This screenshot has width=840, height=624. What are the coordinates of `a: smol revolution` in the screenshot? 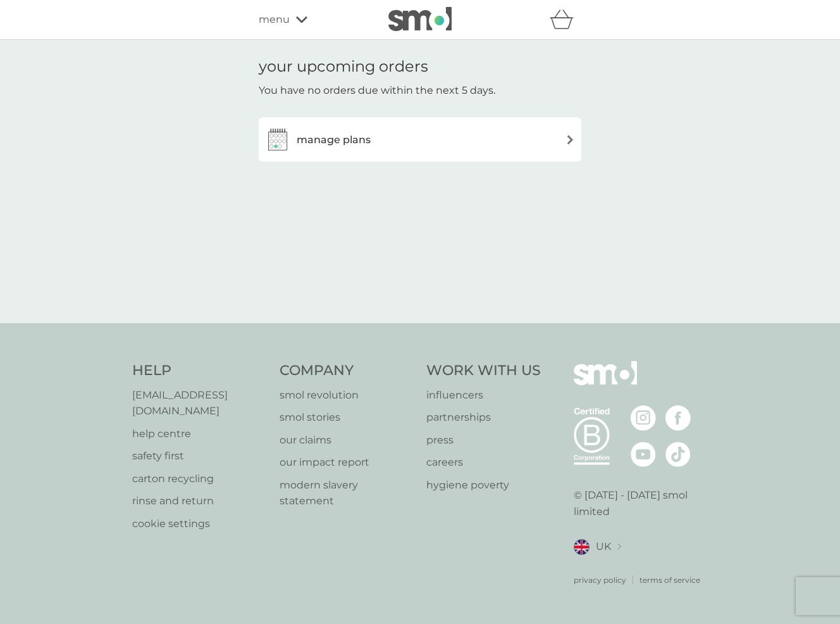 It's located at (346, 395).